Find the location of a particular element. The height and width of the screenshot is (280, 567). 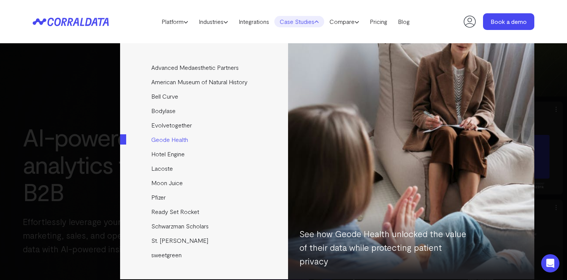

a: Bodylase is located at coordinates (204, 111).